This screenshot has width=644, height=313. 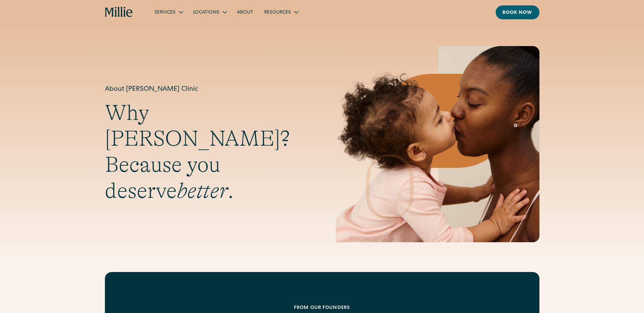 I want to click on a: home, so click(x=119, y=12).